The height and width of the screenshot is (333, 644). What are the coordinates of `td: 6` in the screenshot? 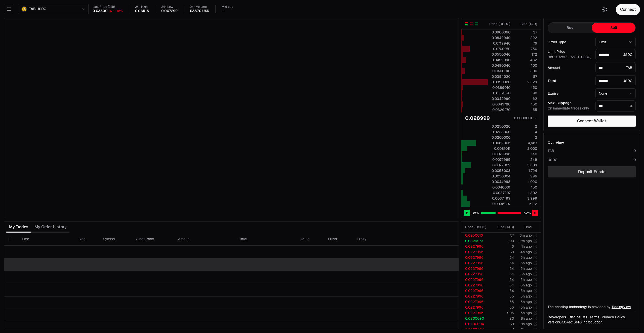 It's located at (502, 247).